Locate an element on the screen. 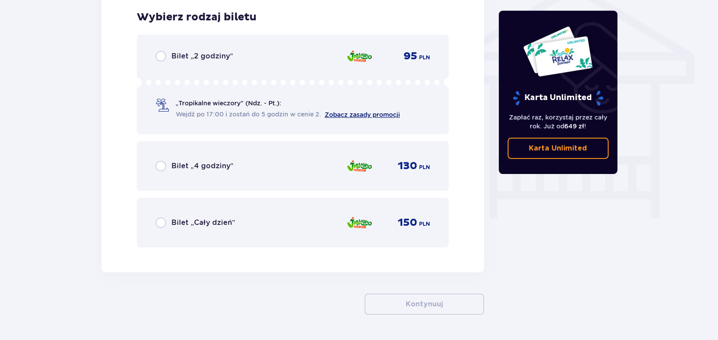 The image size is (718, 340). h3: Wybierz rodzaj biletu is located at coordinates (197, 17).